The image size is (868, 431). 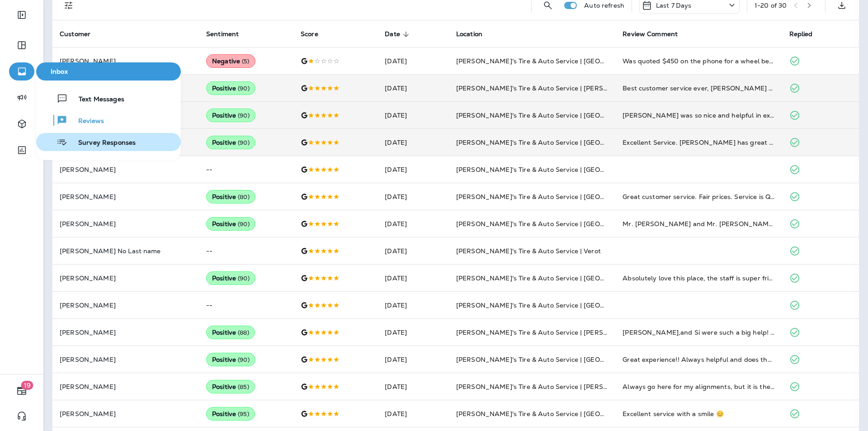 What do you see at coordinates (470, 34) in the screenshot?
I see `span: Location` at bounding box center [470, 34].